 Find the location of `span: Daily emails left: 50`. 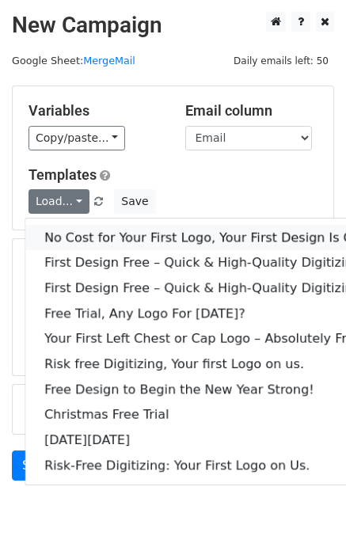

span: Daily emails left: 50 is located at coordinates (281, 61).